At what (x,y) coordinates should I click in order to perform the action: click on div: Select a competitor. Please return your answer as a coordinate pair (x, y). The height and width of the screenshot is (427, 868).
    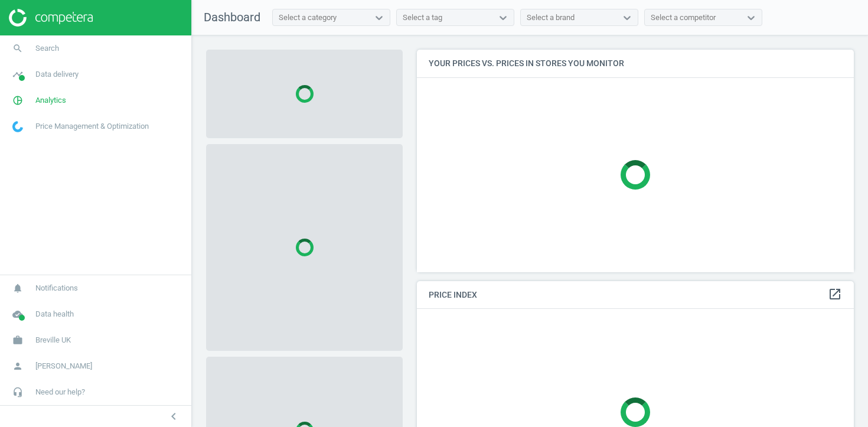
    Looking at the image, I should click on (683, 18).